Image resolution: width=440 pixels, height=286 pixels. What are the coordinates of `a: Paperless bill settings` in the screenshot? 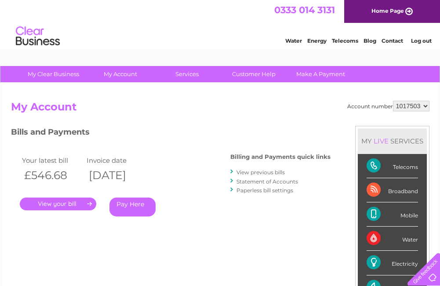 It's located at (265, 190).